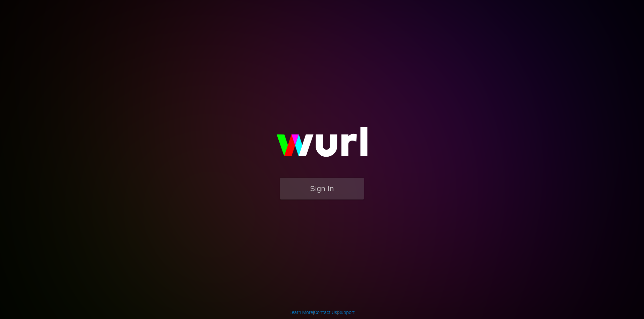  What do you see at coordinates (322, 146) in the screenshot?
I see `img: wurl-logo-on-black-223613ac3d8ba8fe6dc639794a292ebdb59501304c7dfd60c99c58986ef67473.svg` at bounding box center [322, 146].